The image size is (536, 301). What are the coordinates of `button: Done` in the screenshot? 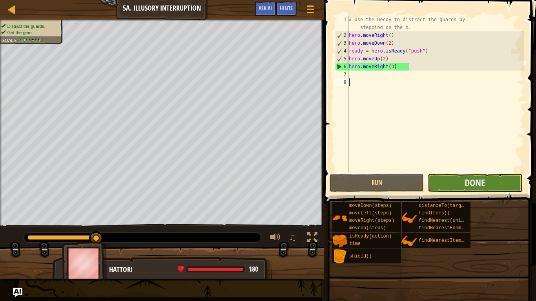 It's located at (474, 183).